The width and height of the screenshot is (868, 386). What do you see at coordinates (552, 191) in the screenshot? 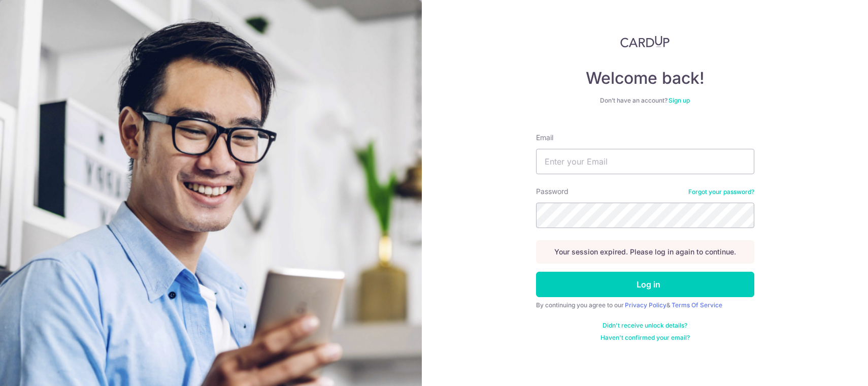
I see `label: Password` at bounding box center [552, 191].